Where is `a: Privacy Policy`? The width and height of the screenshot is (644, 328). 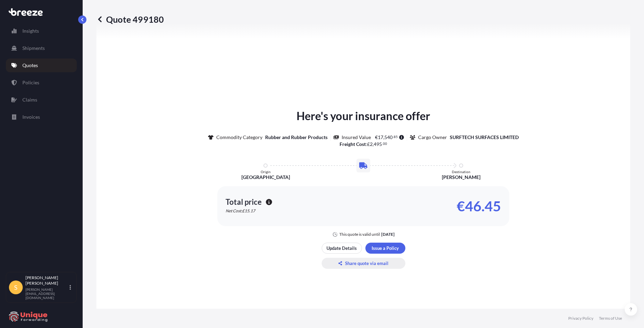
a: Privacy Policy is located at coordinates (581, 318).